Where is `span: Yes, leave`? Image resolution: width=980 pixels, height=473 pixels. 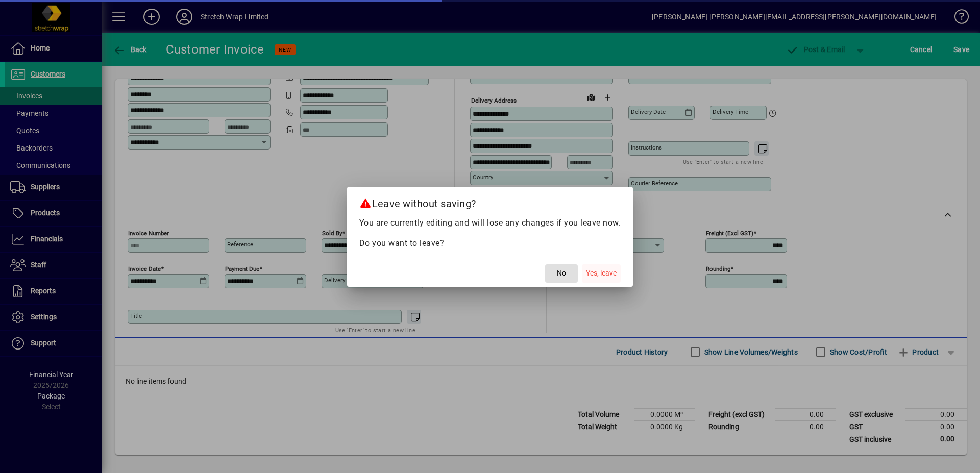
span: Yes, leave is located at coordinates (601, 273).